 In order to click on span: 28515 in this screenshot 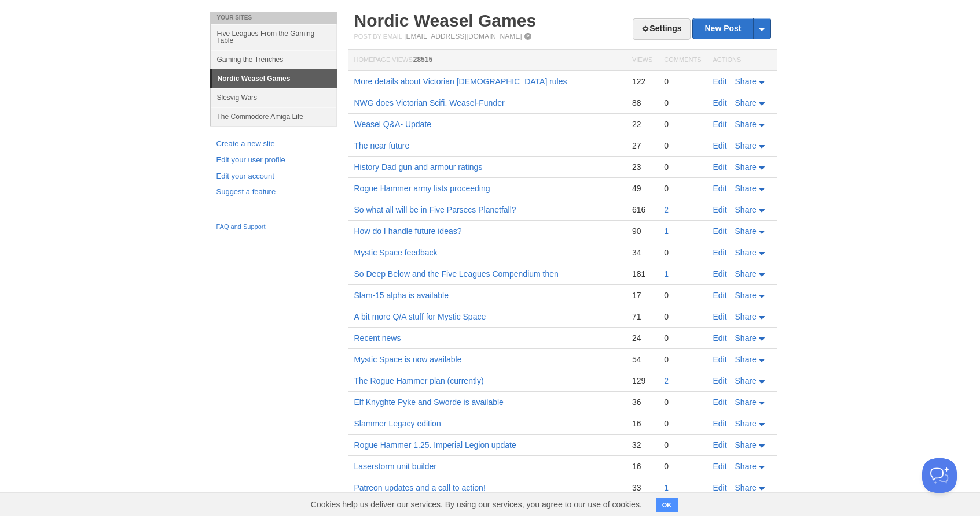, I will do `click(423, 60)`.